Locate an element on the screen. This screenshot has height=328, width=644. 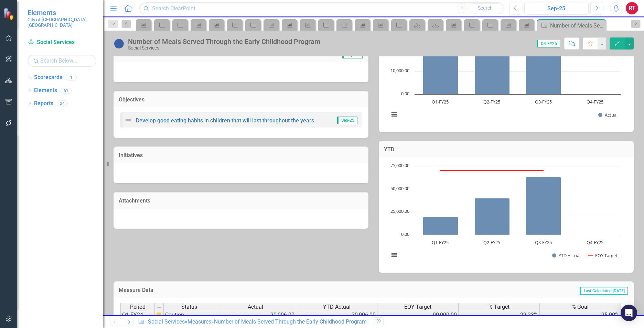
button: RT is located at coordinates (632, 8).